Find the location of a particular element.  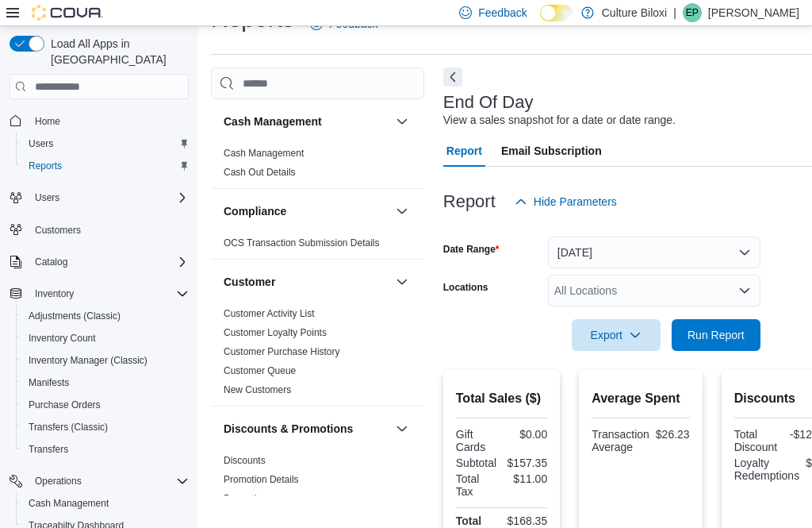

h3: Report is located at coordinates (470, 201).